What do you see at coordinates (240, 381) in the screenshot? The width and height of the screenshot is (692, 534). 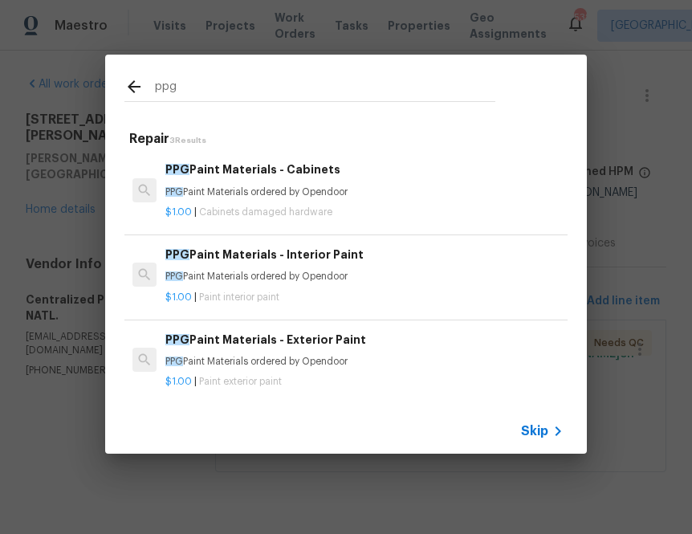 I see `span: Paint exterior paint` at bounding box center [240, 381].